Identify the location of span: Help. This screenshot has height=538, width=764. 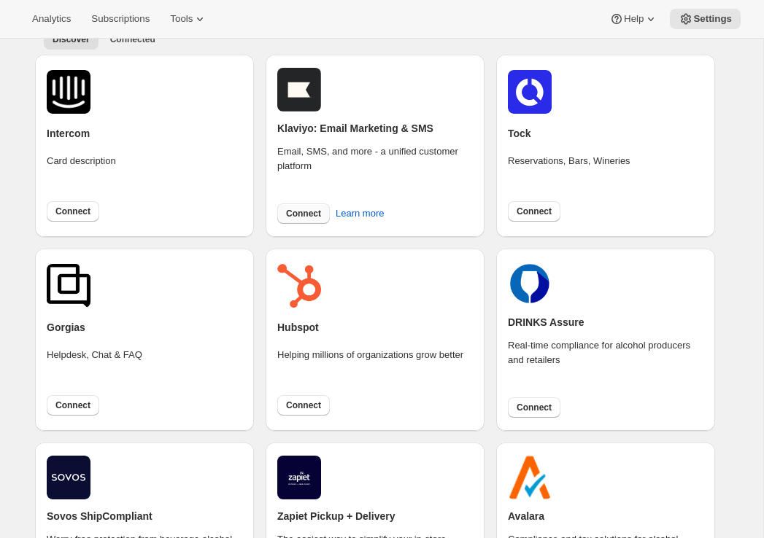
(633, 19).